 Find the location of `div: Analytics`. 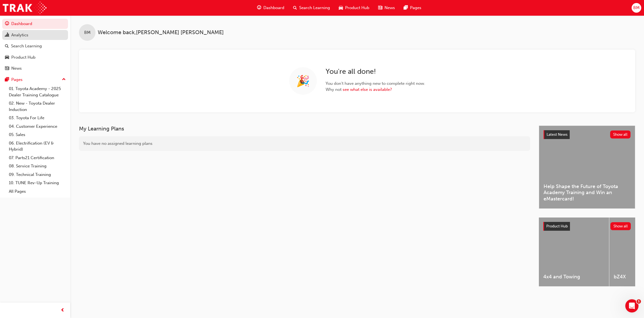

div: Analytics is located at coordinates (20, 35).